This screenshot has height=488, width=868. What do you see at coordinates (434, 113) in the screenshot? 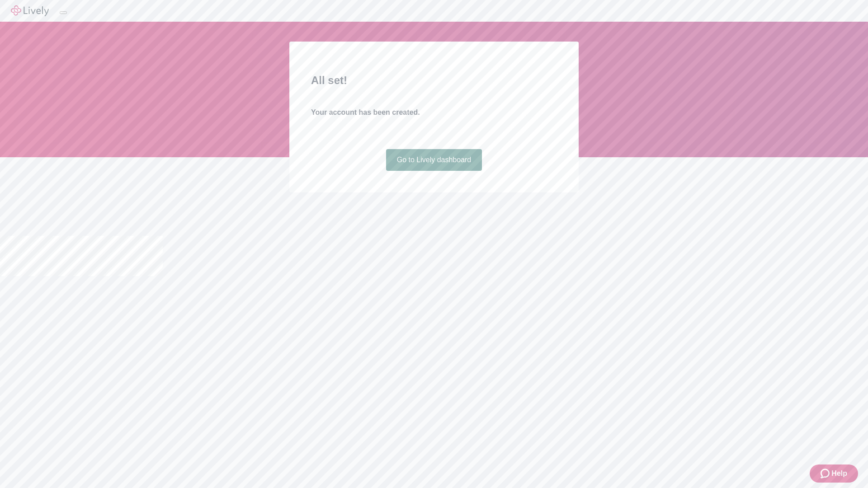
I see `h4: Your account has been created.` at bounding box center [434, 113].